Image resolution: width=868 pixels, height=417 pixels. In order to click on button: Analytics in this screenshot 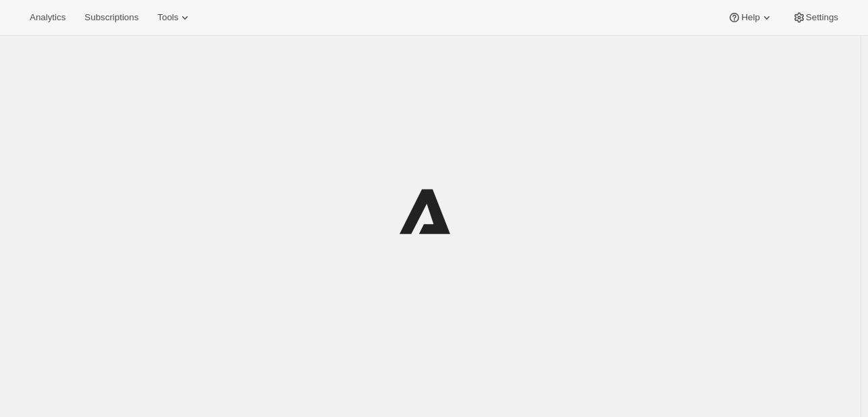, I will do `click(47, 17)`.